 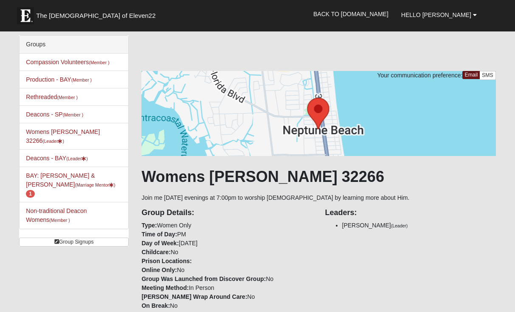 What do you see at coordinates (74, 242) in the screenshot?
I see `a: Group Signups` at bounding box center [74, 242].